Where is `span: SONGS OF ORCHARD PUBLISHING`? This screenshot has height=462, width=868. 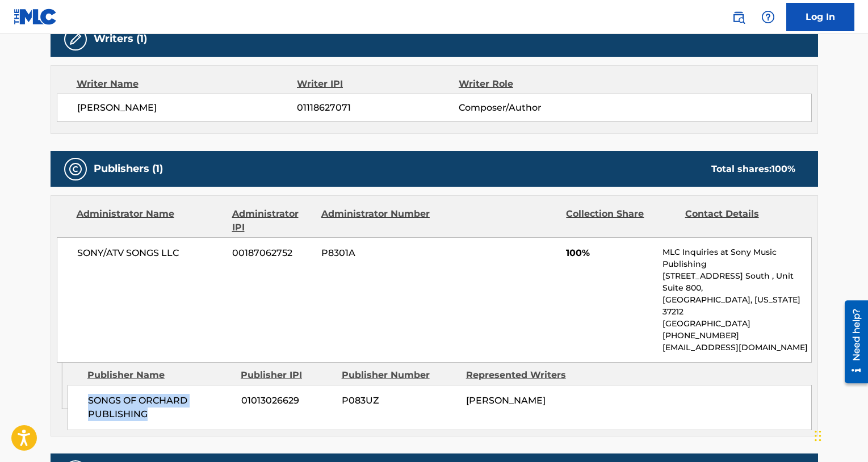
span: SONGS OF ORCHARD PUBLISHING is located at coordinates (160, 408).